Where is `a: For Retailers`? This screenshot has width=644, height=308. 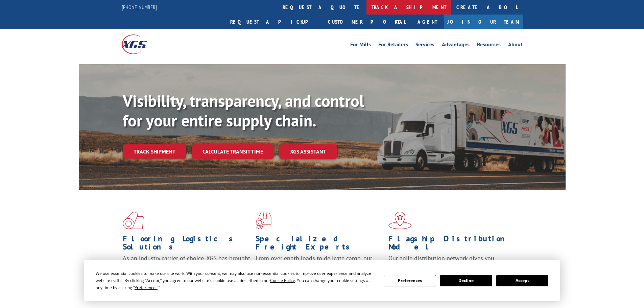 a: For Retailers is located at coordinates (393, 46).